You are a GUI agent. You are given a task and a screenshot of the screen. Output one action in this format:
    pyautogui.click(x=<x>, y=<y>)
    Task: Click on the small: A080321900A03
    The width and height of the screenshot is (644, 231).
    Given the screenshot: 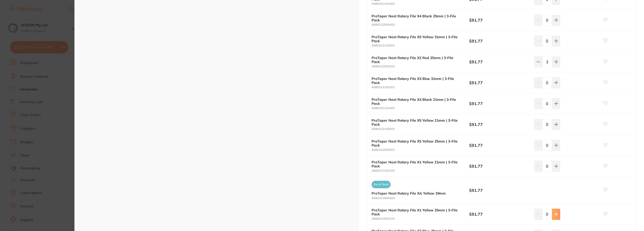 What is the action you would take?
    pyautogui.click(x=421, y=198)
    